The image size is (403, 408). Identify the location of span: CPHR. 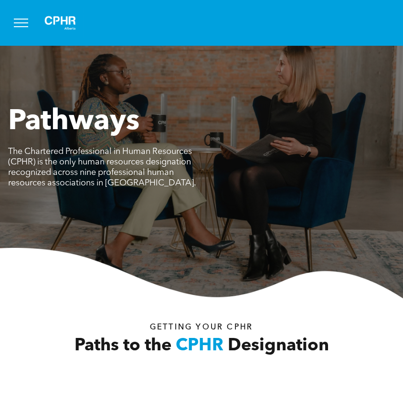
(199, 346).